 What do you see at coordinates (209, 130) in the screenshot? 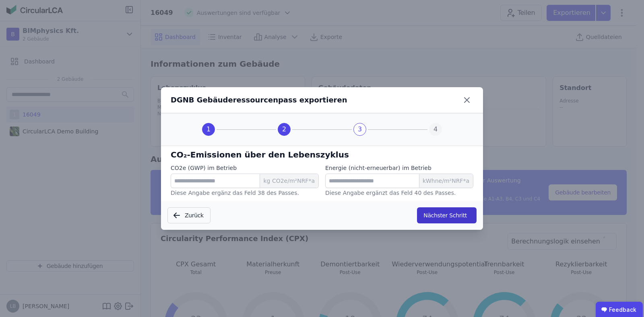
I see `div: 1` at bounding box center [209, 130].